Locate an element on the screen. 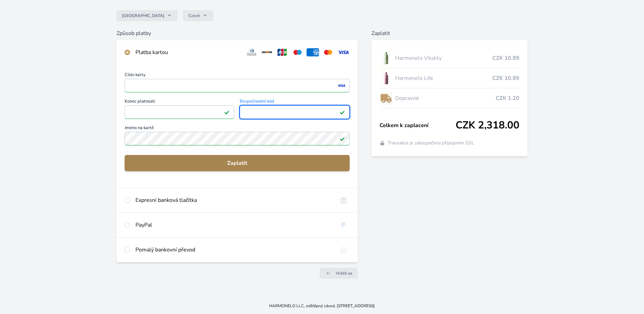 The image size is (644, 314). span: Zaplatit is located at coordinates (237, 163).